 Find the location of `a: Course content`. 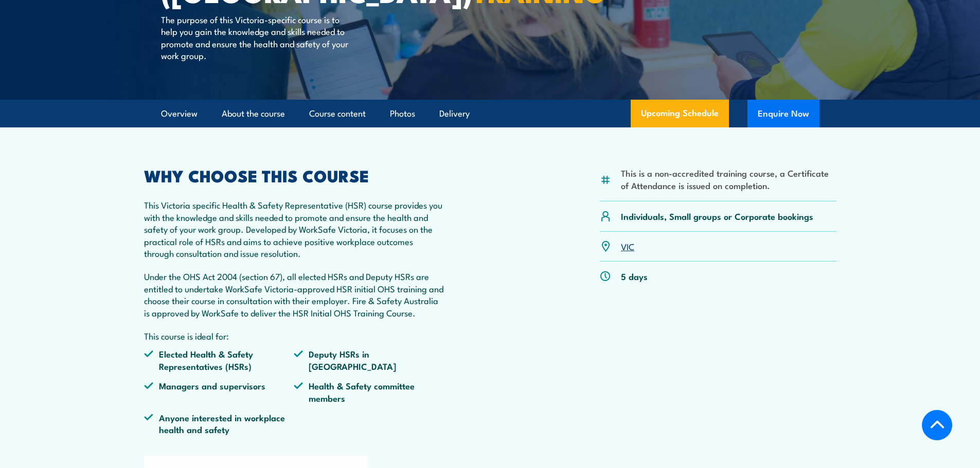

a: Course content is located at coordinates (338, 113).